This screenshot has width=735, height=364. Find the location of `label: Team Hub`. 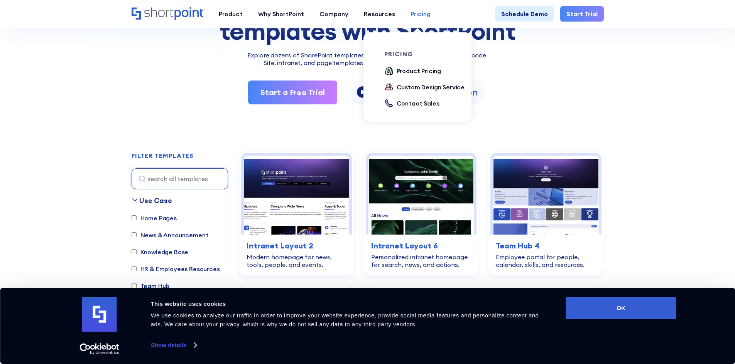

label: Team Hub is located at coordinates (150, 286).